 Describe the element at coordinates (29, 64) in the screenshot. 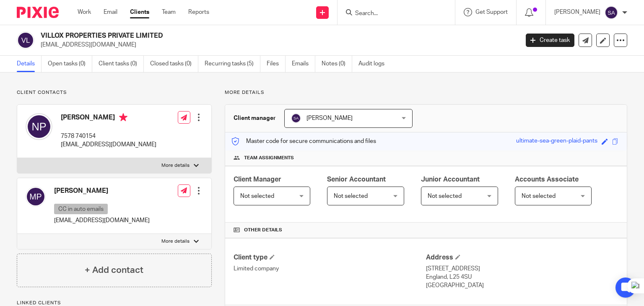

I see `a: Details` at that location.